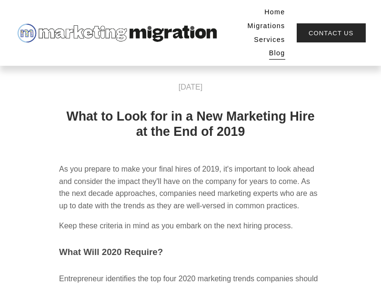  I want to click on a: Home, so click(275, 12).